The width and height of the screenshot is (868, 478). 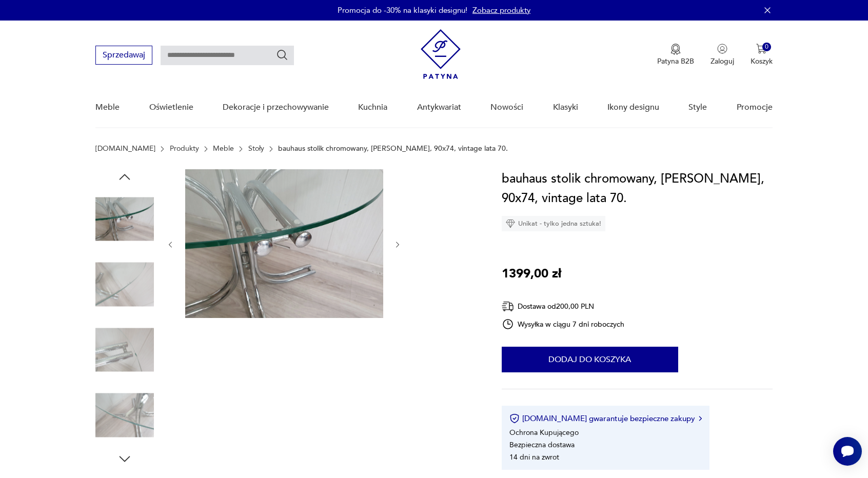 What do you see at coordinates (761, 61) in the screenshot?
I see `p: Koszyk` at bounding box center [761, 61].